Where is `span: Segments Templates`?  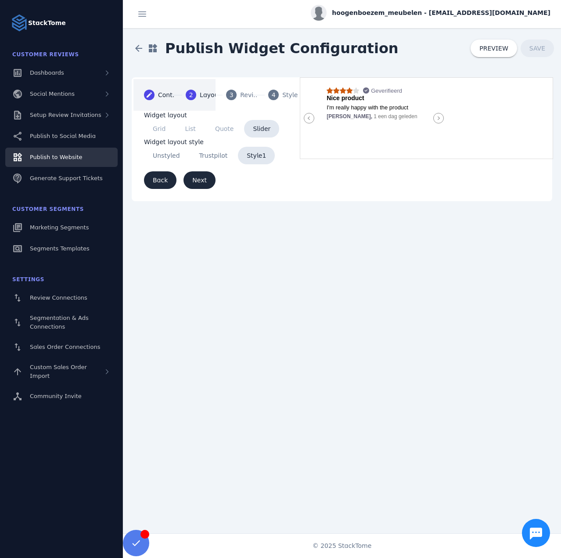
span: Segments Templates is located at coordinates (60, 248).